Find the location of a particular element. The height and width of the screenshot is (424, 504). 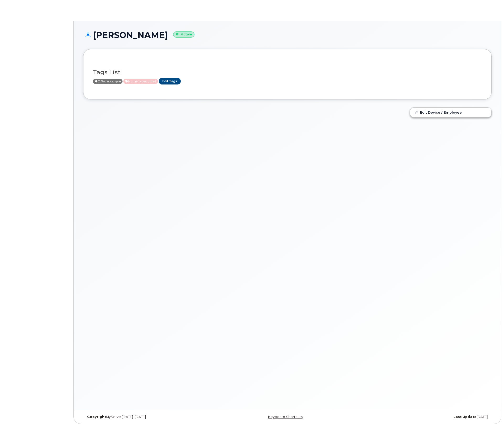

a: Edit Tags is located at coordinates (170, 81).